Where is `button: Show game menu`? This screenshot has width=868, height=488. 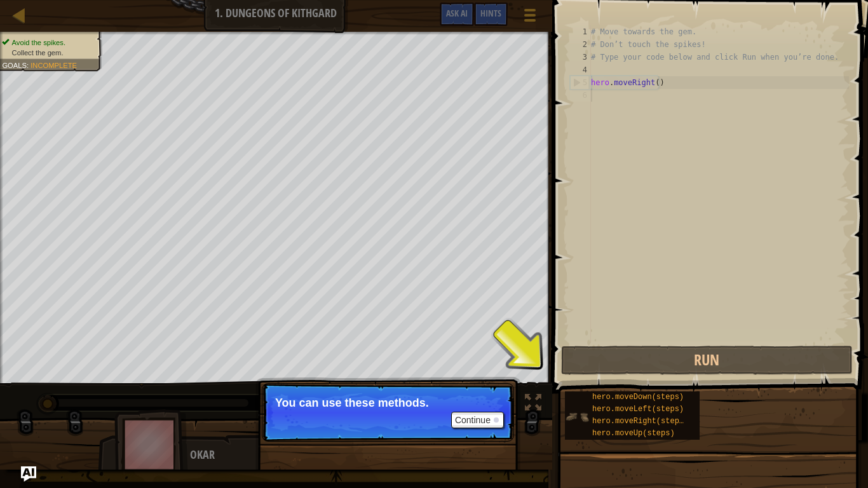 button: Show game menu is located at coordinates (530, 17).